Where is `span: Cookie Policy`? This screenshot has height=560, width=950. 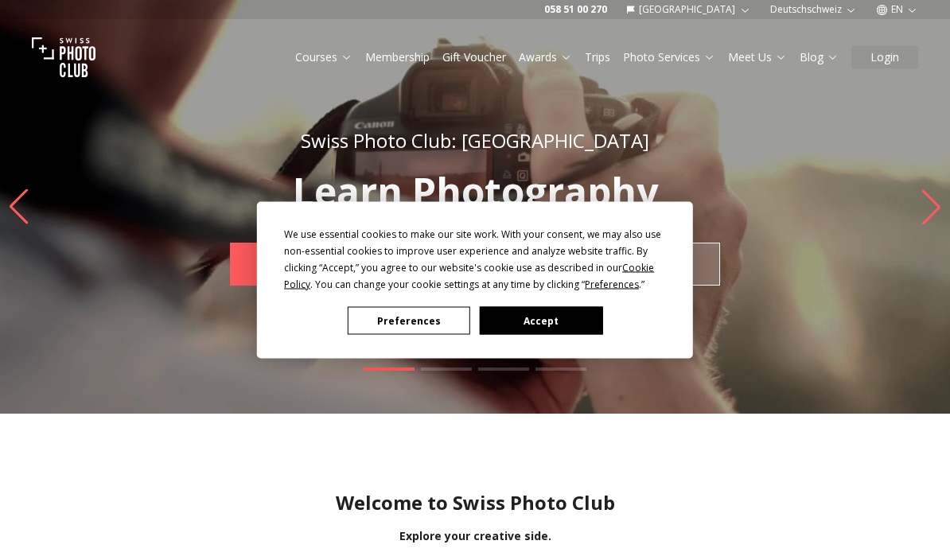
span: Cookie Policy is located at coordinates (468, 276).